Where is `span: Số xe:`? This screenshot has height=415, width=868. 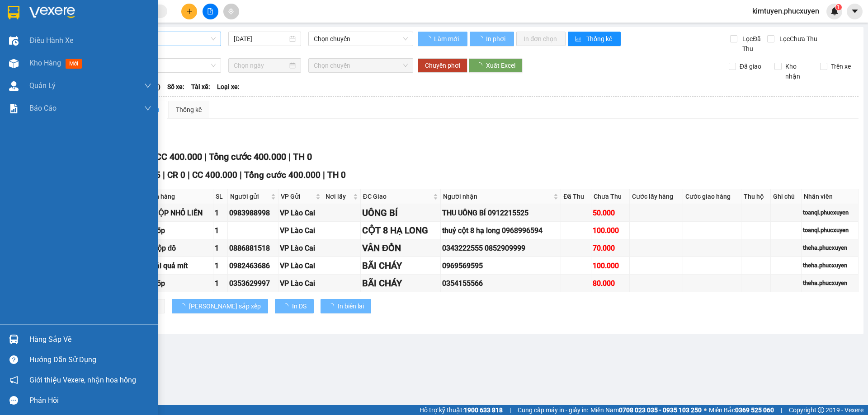 span: Số xe: is located at coordinates (176, 87).